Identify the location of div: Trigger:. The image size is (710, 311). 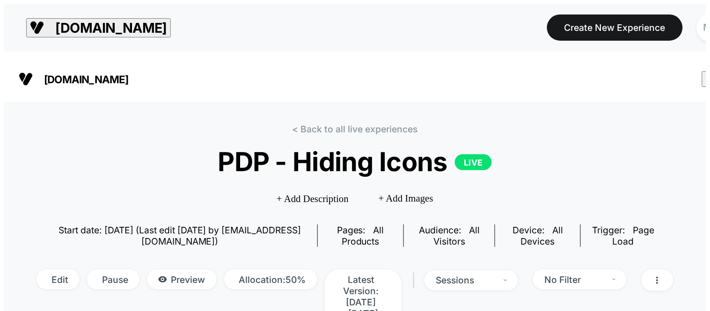
(623, 236).